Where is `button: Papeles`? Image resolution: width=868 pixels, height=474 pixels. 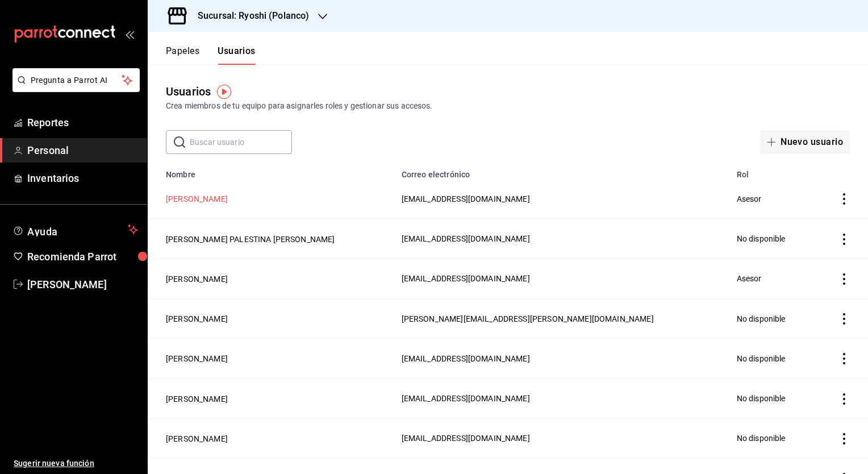
button: Papeles is located at coordinates (183, 55).